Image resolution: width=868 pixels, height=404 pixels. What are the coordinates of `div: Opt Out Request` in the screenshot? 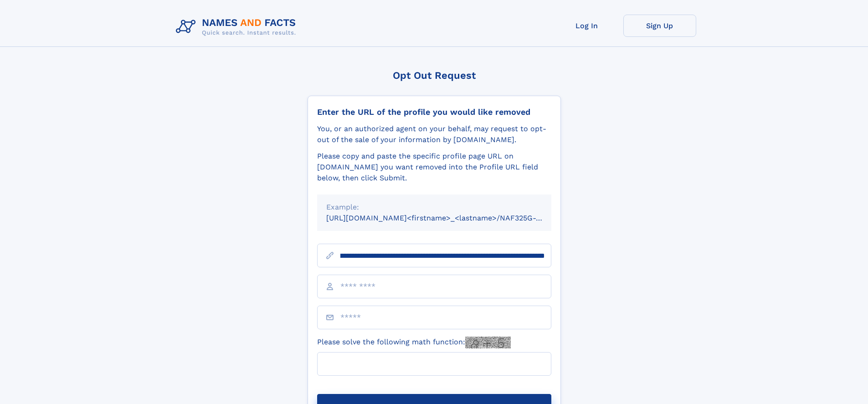 It's located at (434, 75).